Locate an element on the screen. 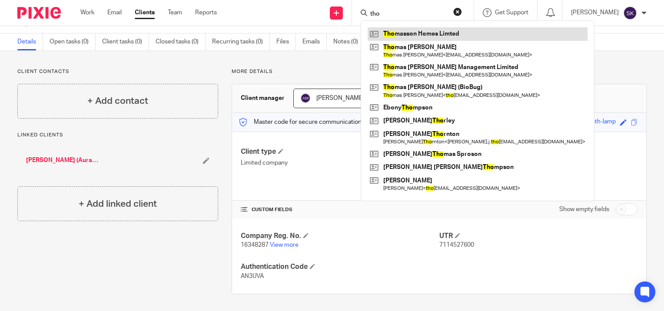 The height and width of the screenshot is (311, 664). h4: UTR is located at coordinates (539, 236).